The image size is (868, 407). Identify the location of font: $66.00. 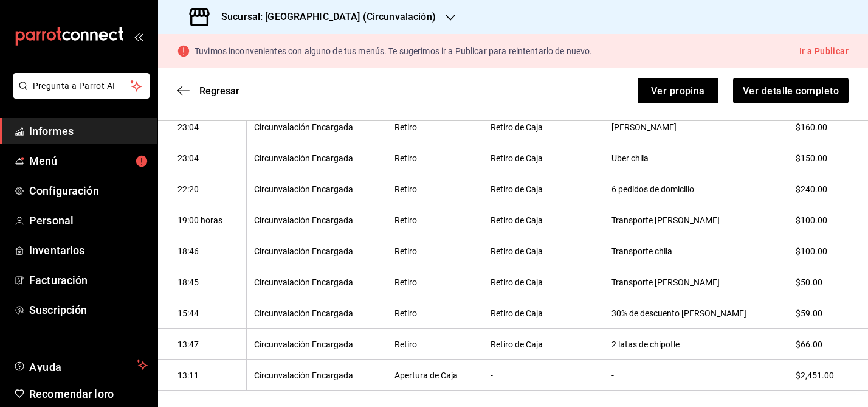
(810, 344).